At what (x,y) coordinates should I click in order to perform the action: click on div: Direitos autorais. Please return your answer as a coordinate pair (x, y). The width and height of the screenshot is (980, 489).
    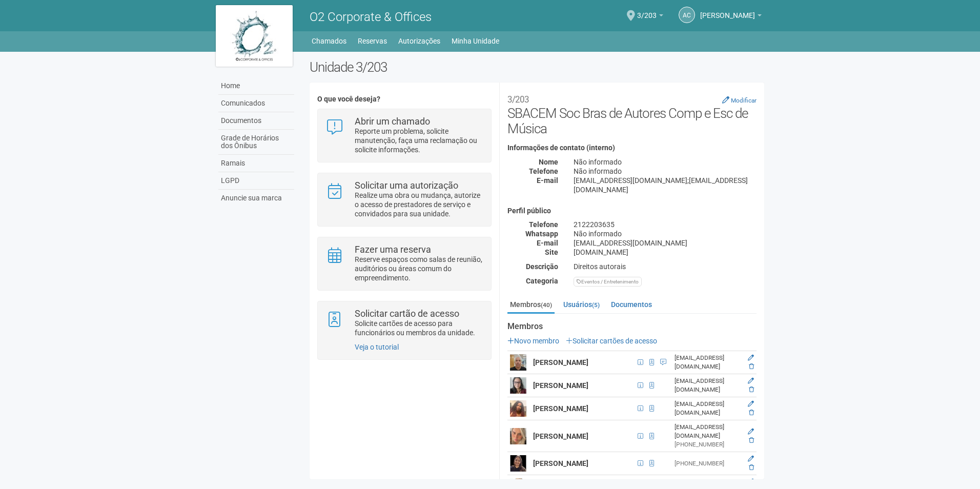
    Looking at the image, I should click on (665, 267).